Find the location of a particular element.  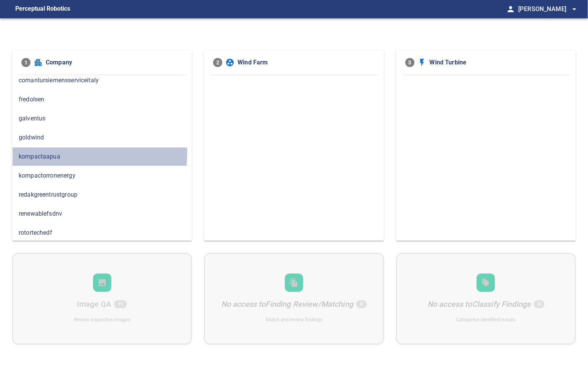

div: rotortechedf is located at coordinates (102, 233).